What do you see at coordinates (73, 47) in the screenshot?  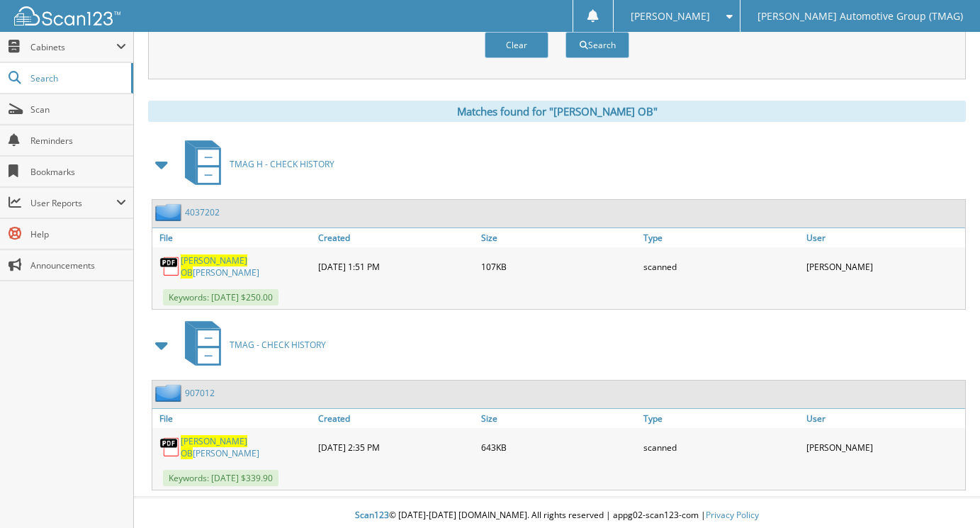 I see `span: Cabinets` at bounding box center [73, 47].